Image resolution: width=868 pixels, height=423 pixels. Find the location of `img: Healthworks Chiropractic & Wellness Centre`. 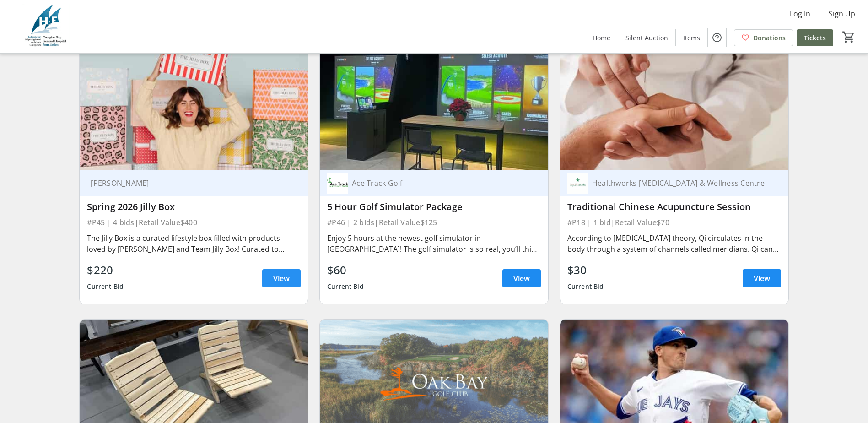

img: Healthworks Chiropractic & Wellness Centre is located at coordinates (578, 183).